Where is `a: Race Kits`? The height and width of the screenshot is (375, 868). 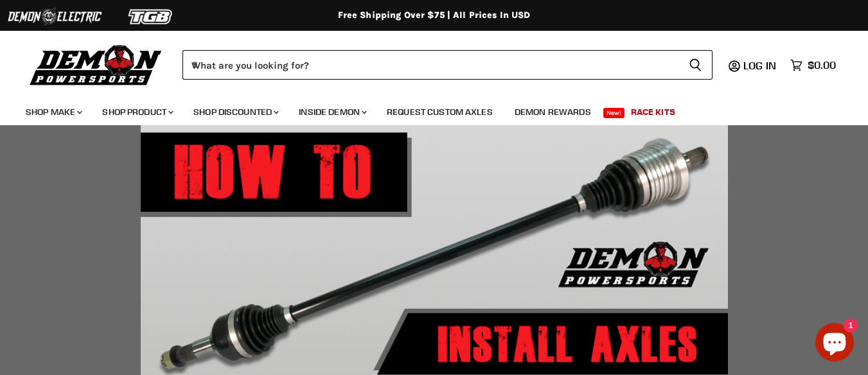 a: Race Kits is located at coordinates (652, 111).